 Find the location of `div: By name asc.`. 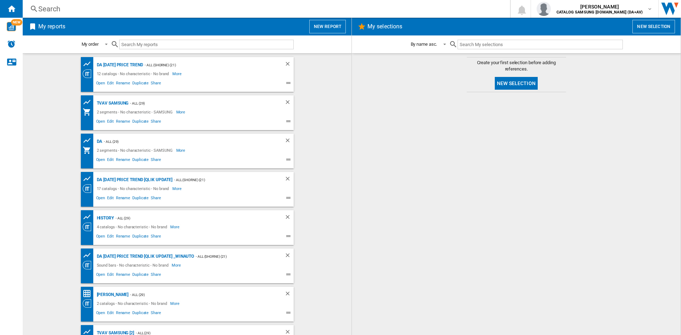

div: By name asc. is located at coordinates (424, 44).